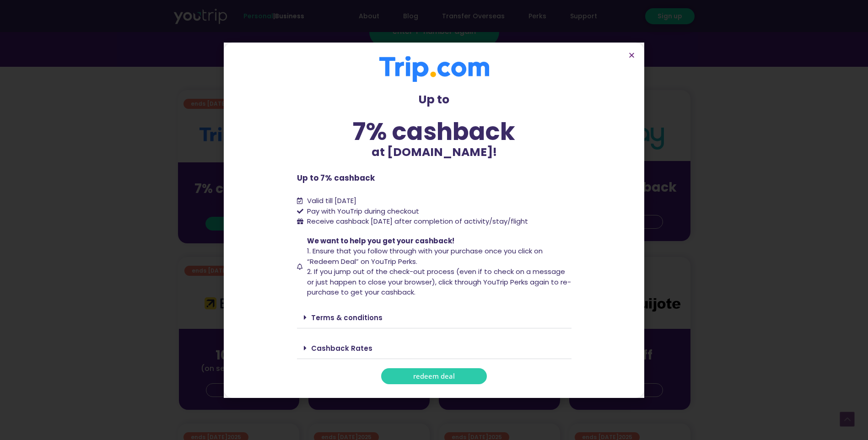 Image resolution: width=868 pixels, height=440 pixels. I want to click on div: Cashback Rates, so click(434, 347).